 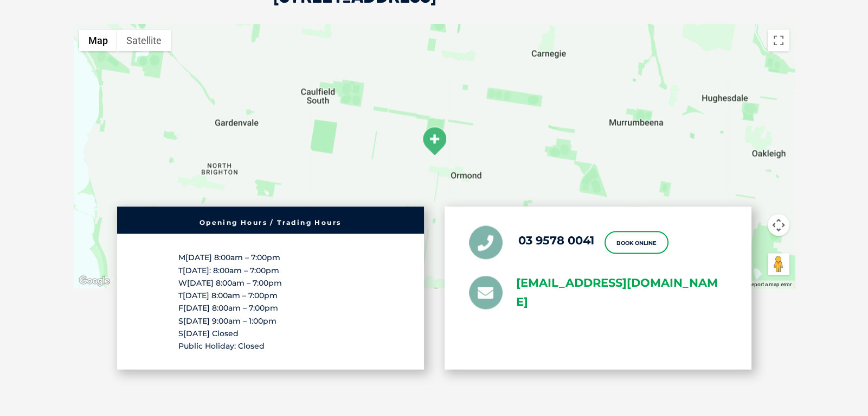 I want to click on button: Show satellite imagery, so click(x=144, y=40).